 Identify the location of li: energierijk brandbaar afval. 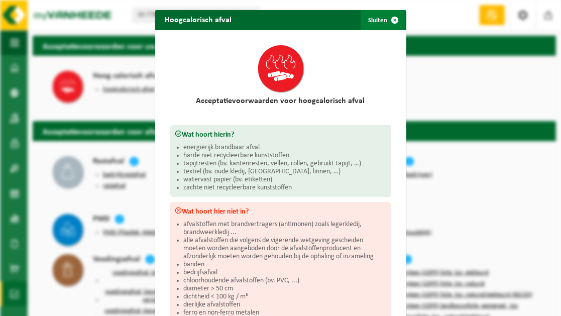
(285, 148).